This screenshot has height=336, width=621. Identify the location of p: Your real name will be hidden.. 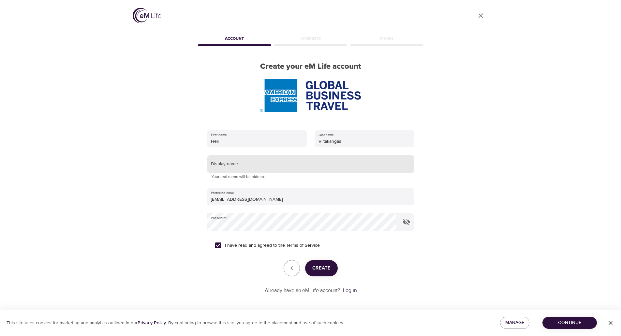
(311, 177).